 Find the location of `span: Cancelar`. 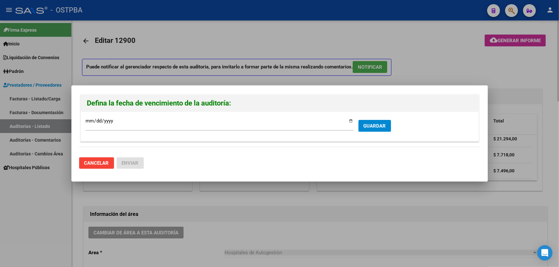

span: Cancelar is located at coordinates (96, 163).